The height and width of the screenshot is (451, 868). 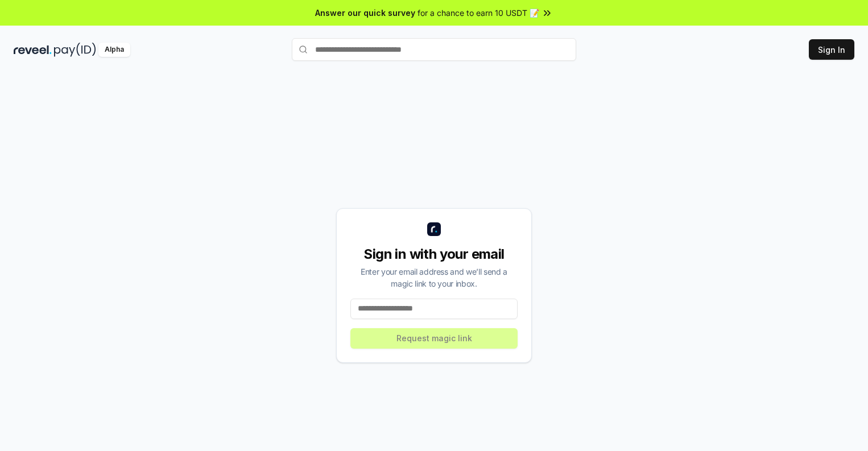 What do you see at coordinates (434, 278) in the screenshot?
I see `div: Enter your email address and we’ll send a magic link to your inbox.` at bounding box center [434, 278].